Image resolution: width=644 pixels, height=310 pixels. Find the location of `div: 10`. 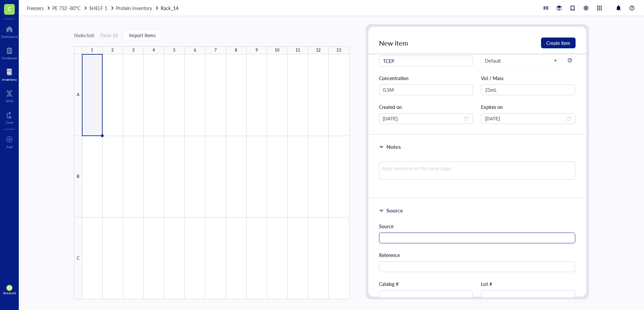

div: 10 is located at coordinates (277, 50).